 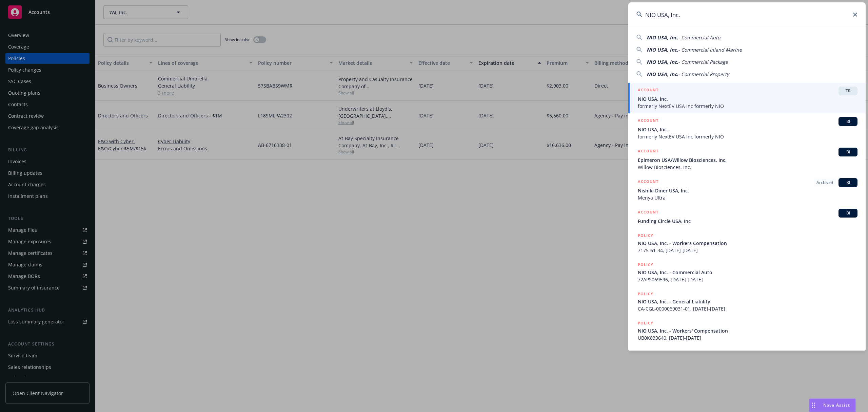 What do you see at coordinates (747, 14) in the screenshot?
I see `input: Search...` at bounding box center [747, 14].